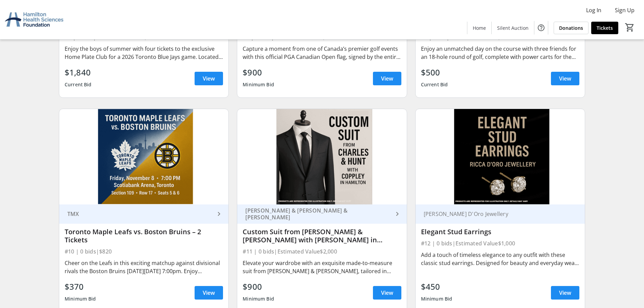 The image size is (644, 308). Describe the element at coordinates (322, 157) in the screenshot. I see `img: Custom Suit from Charles & Hunt with Coppley in Hamilton` at that location.